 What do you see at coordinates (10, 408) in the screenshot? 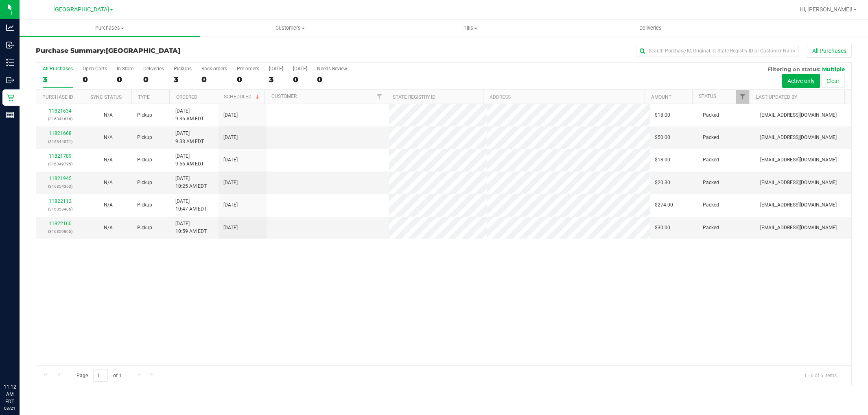
I see `p: 08/21` at bounding box center [10, 408].